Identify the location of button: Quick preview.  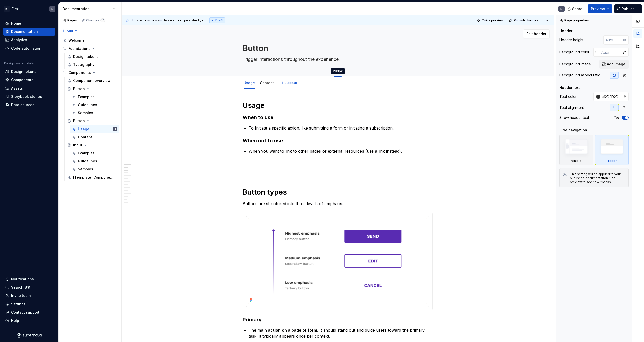
(490, 21).